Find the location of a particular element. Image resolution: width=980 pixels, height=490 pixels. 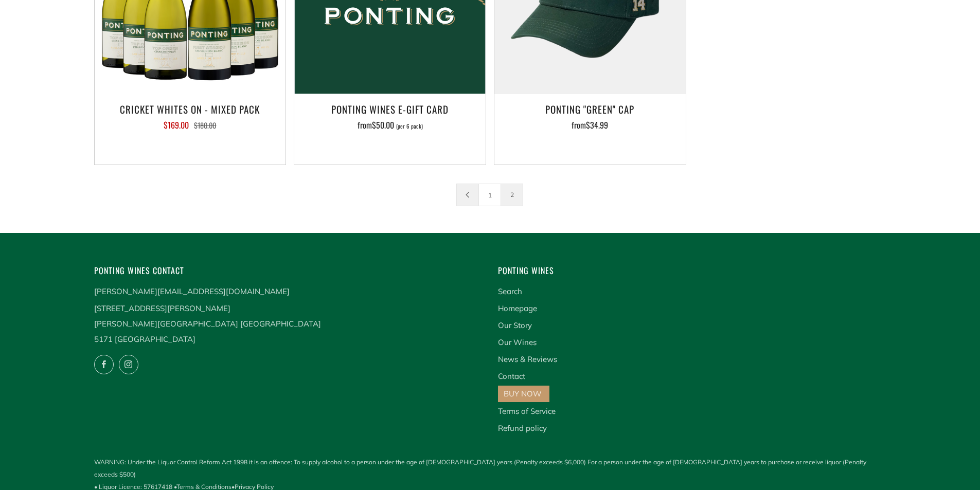

a: Refund policy is located at coordinates (523, 428).